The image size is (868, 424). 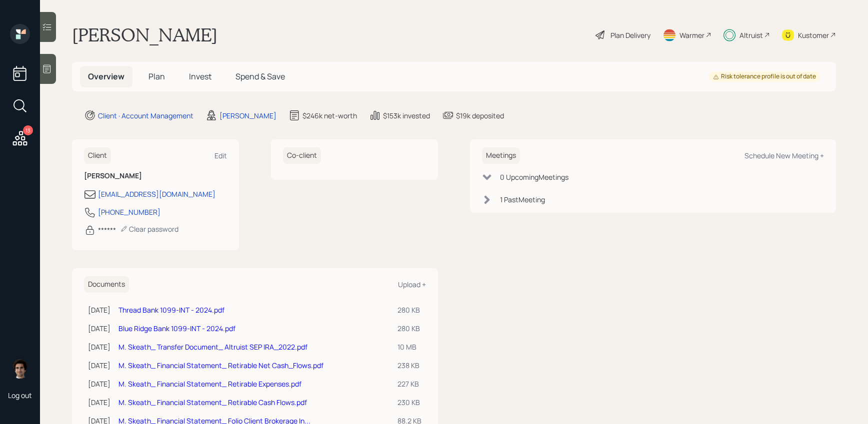 What do you see at coordinates (406, 116) in the screenshot?
I see `div: $153k invested` at bounding box center [406, 116].